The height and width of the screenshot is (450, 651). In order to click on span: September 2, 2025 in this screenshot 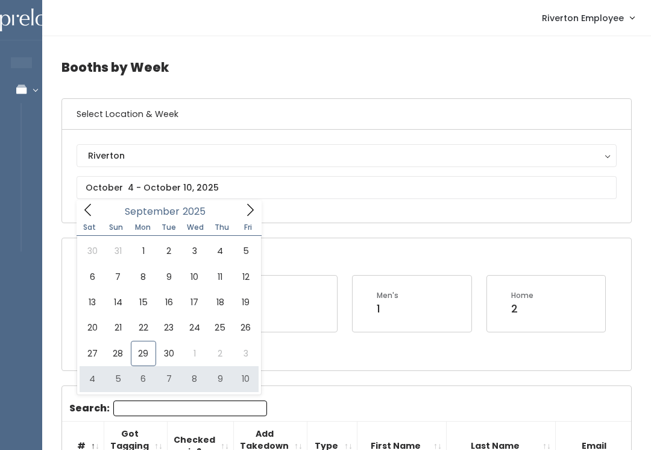, I will do `click(169, 251)`.